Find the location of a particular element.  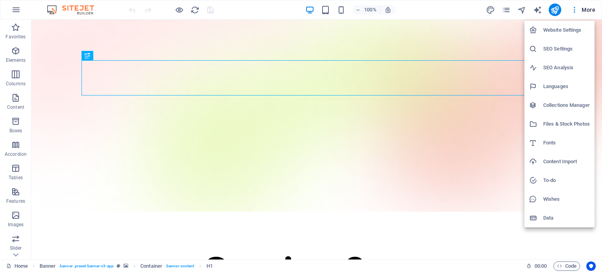

h6: Collections Manager is located at coordinates (566, 105).